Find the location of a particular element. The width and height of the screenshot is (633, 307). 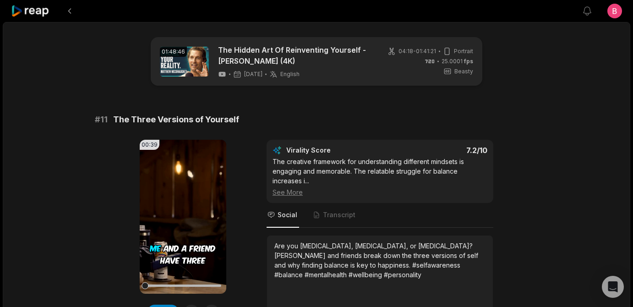

span: Transcript is located at coordinates (339, 215).